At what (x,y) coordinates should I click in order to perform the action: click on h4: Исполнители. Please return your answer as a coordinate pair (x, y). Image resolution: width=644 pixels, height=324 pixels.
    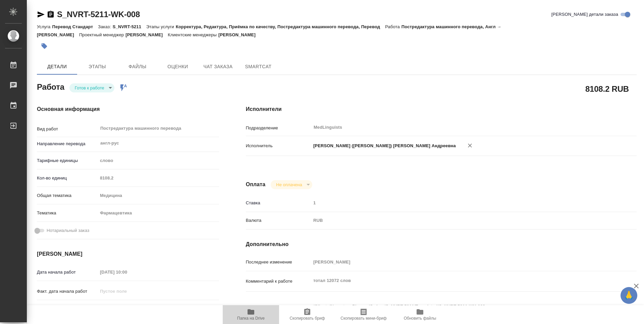
    Looking at the image, I should click on (441, 109).